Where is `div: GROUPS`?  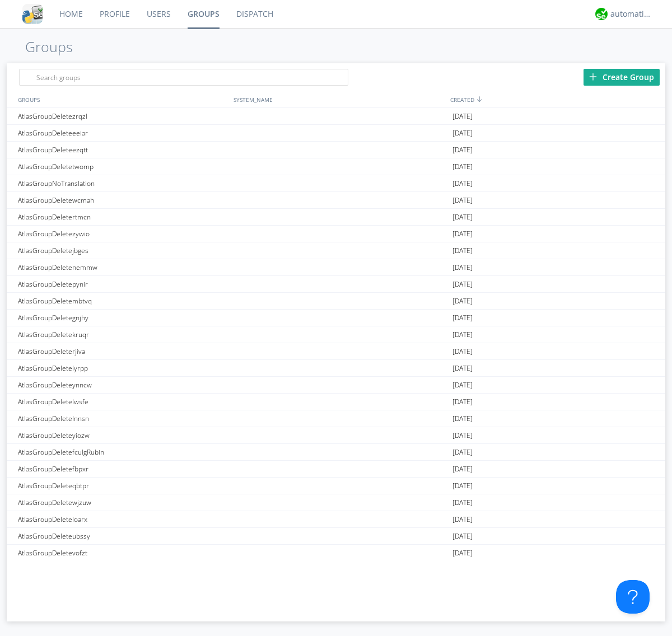
div: GROUPS is located at coordinates (122, 100).